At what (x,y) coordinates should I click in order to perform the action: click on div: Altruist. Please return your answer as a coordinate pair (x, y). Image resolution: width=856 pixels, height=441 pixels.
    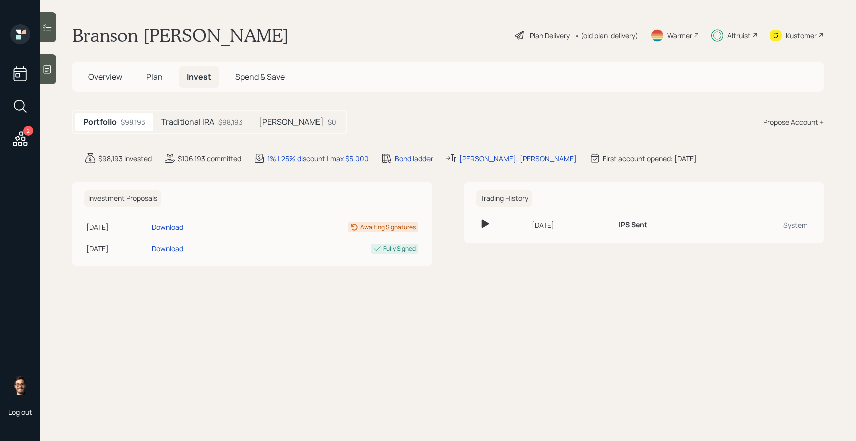
    Looking at the image, I should click on (739, 35).